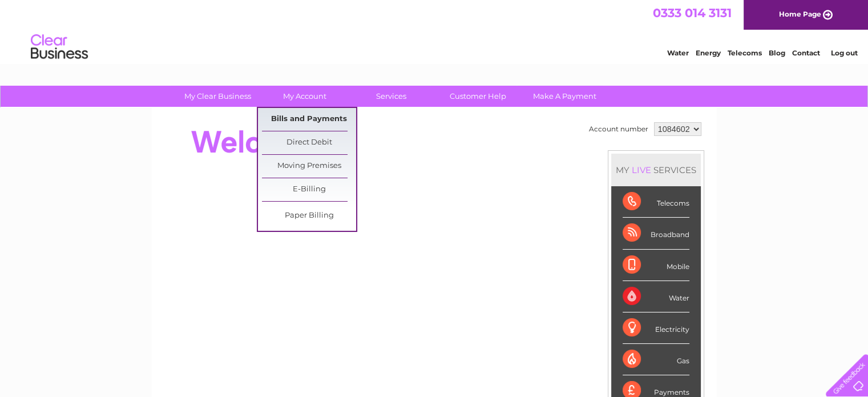 This screenshot has width=868, height=397. I want to click on a: Water, so click(678, 53).